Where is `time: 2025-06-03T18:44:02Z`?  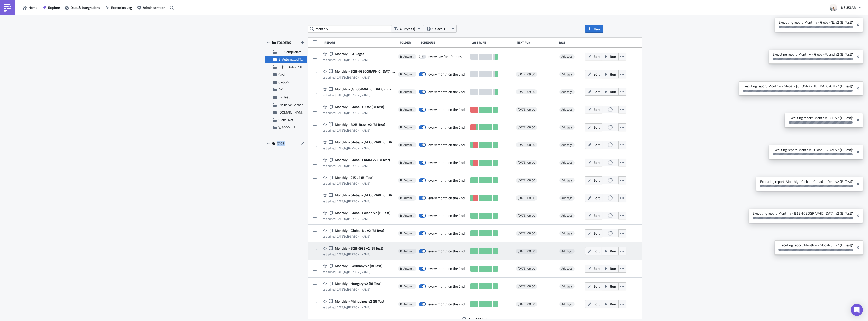
time: 2025-06-03T18:44:02Z is located at coordinates (340, 113).